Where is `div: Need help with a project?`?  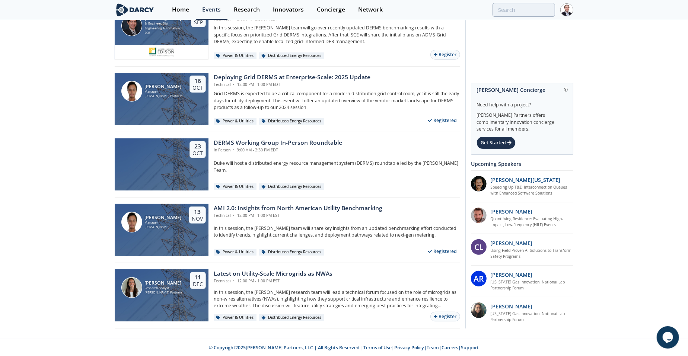
div: Need help with a project? is located at coordinates (522, 102).